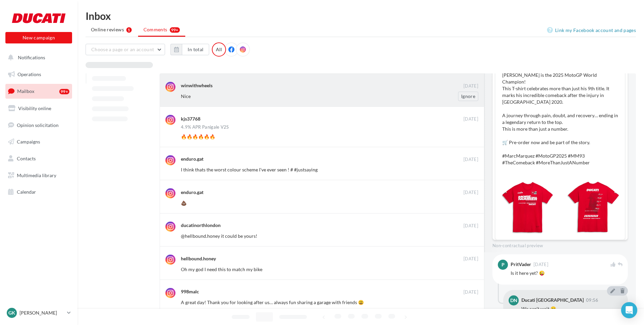 This screenshot has height=325, width=644. Describe the element at coordinates (39, 192) in the screenshot. I see `a: Calendar` at that location.